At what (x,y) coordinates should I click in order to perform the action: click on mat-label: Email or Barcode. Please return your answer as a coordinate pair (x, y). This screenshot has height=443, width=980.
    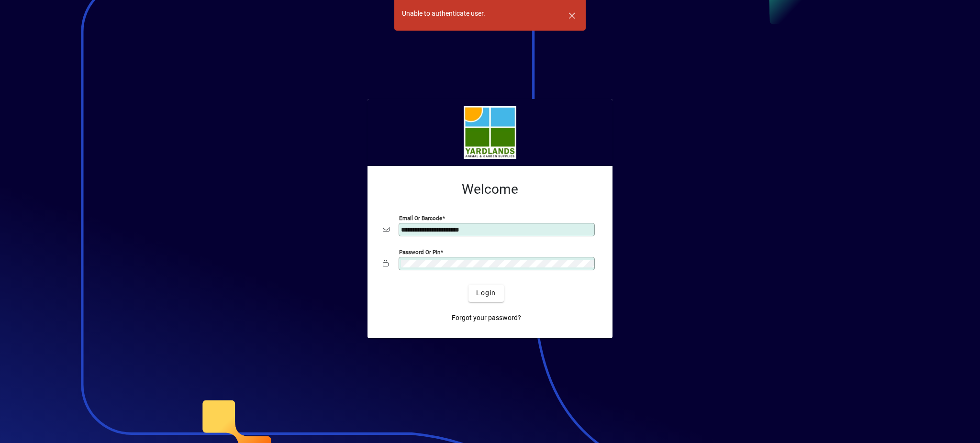
    Looking at the image, I should click on (421, 218).